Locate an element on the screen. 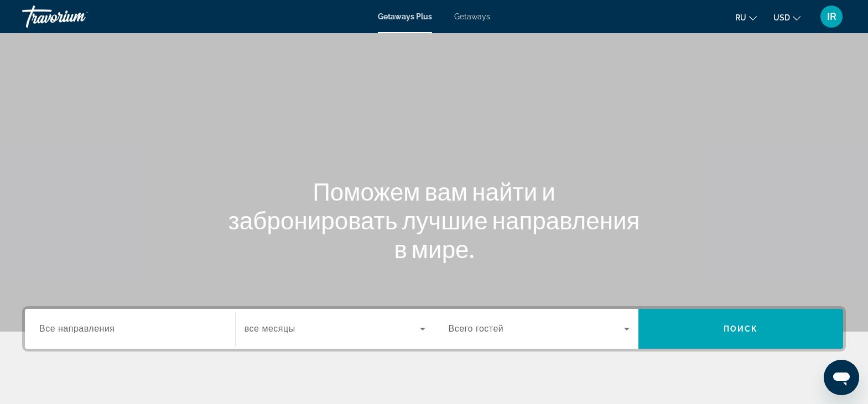 The height and width of the screenshot is (404, 868). span: Все направления is located at coordinates (77, 328).